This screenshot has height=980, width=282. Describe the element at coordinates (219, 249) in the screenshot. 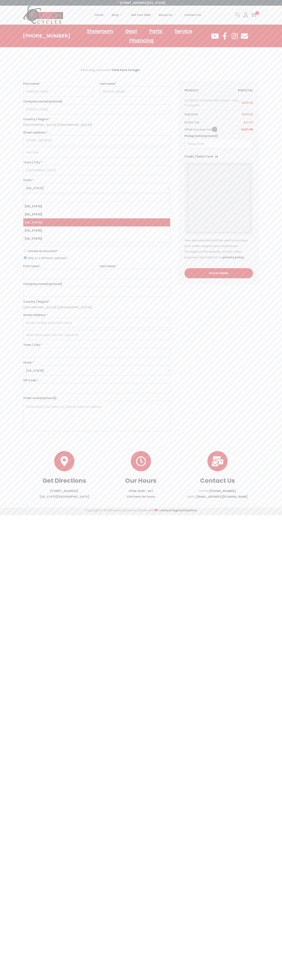

I see `p: Your personal data will be used to process your order, support your experience throughout this we...` at that location.